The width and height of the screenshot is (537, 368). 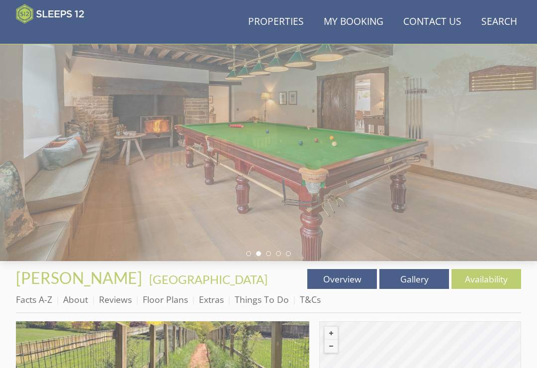 What do you see at coordinates (165, 299) in the screenshot?
I see `a: Floor Plans` at bounding box center [165, 299].